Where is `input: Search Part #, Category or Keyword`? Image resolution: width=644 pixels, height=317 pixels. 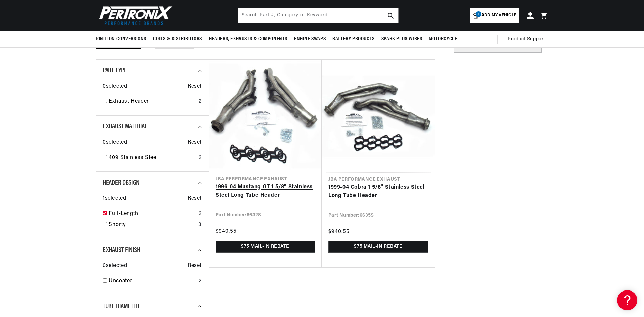 input: Search Part #, Category or Keyword is located at coordinates (318, 16).